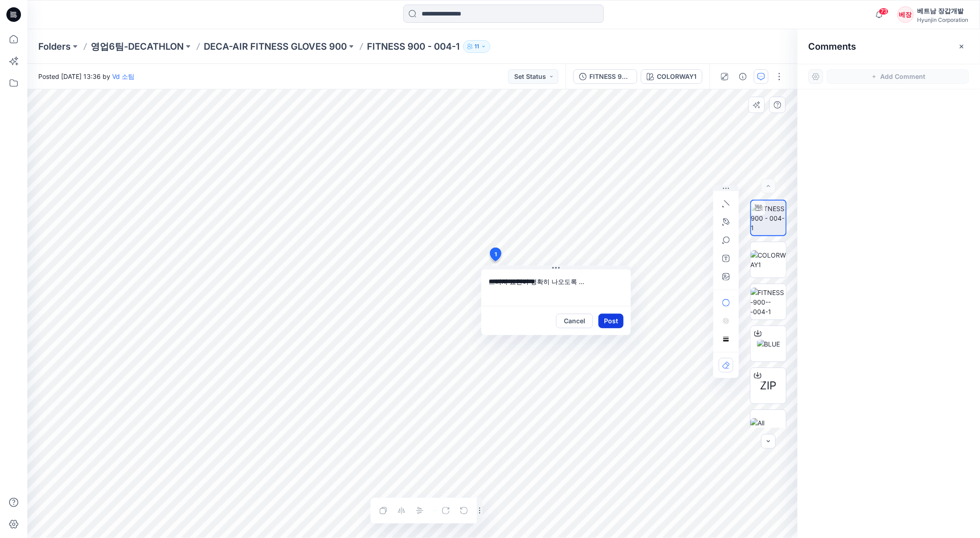 The height and width of the screenshot is (538, 980). I want to click on img: COLORWAY1, so click(768, 259).